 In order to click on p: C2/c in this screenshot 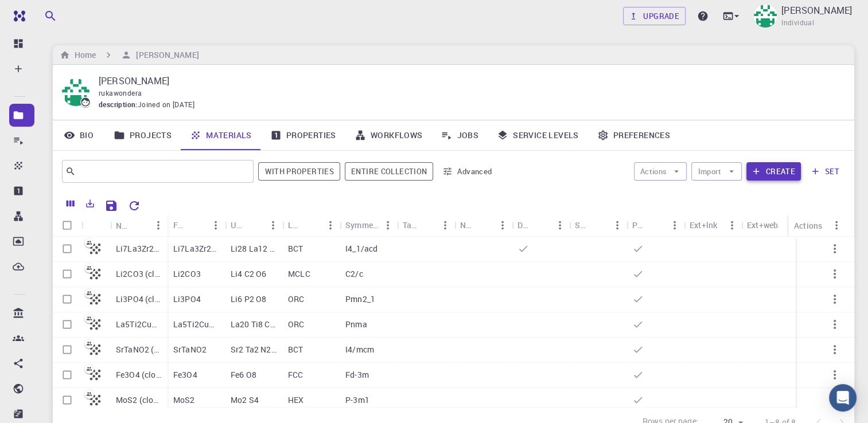, I will do `click(354, 274)`.